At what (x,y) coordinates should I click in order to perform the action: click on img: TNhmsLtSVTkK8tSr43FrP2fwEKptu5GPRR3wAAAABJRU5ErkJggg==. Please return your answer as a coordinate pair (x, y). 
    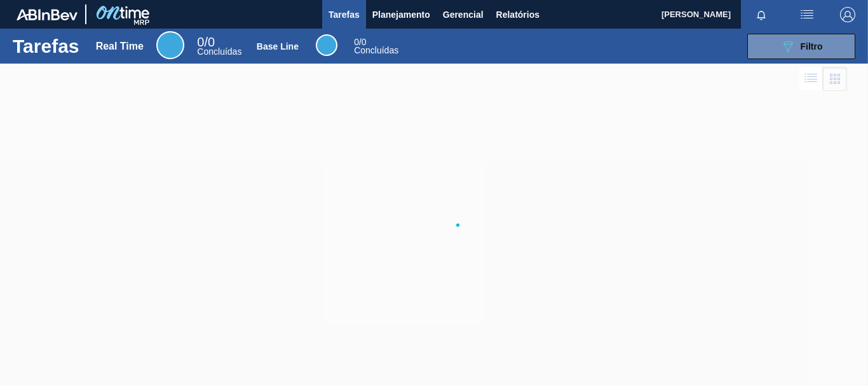
    Looking at the image, I should click on (47, 14).